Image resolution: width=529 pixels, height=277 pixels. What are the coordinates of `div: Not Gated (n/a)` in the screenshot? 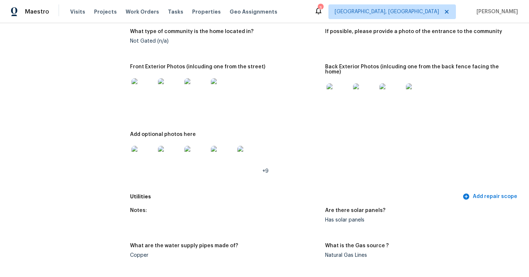 It's located at (225, 41).